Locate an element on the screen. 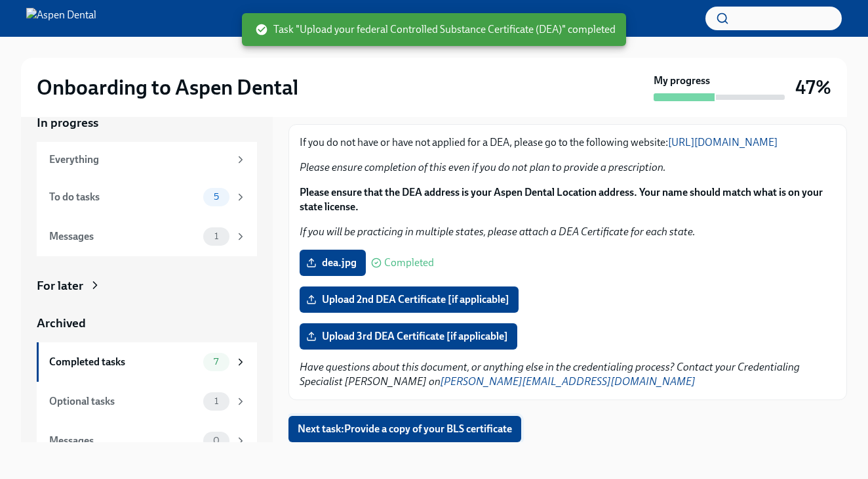  button: Next task:Provide a copy of your BLS certificate is located at coordinates (404, 429).